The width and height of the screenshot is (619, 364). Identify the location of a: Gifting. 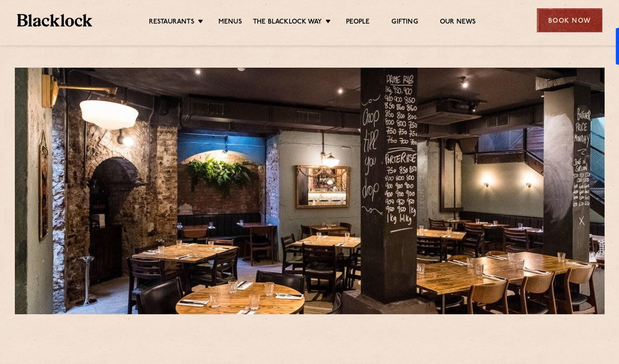
(405, 22).